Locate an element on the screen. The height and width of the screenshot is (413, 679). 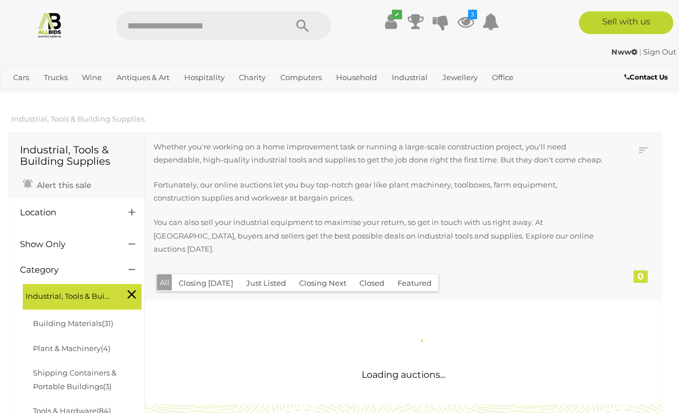
button: Search is located at coordinates (303, 26).